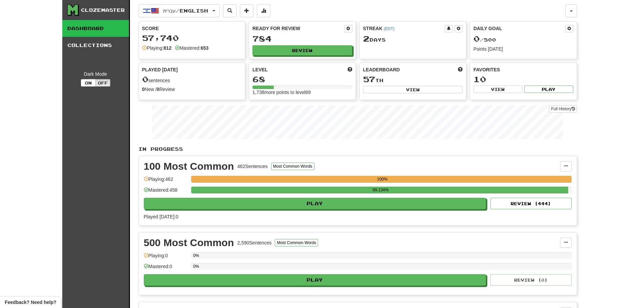 This screenshot has height=308, width=644. Describe the element at coordinates (166, 192) in the screenshot. I see `div: Mastered: 458` at that location.